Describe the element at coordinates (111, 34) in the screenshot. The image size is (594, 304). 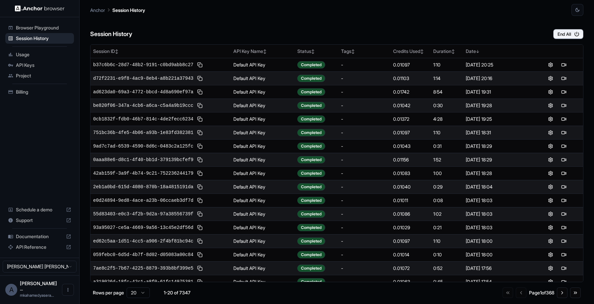
I see `h6: Session History` at that location.